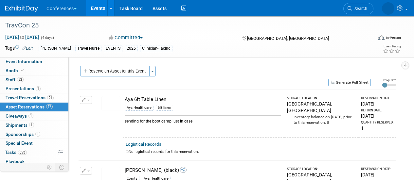  Describe the element at coordinates (143, 144) in the screenshot. I see `a: Logistical Records` at that location.